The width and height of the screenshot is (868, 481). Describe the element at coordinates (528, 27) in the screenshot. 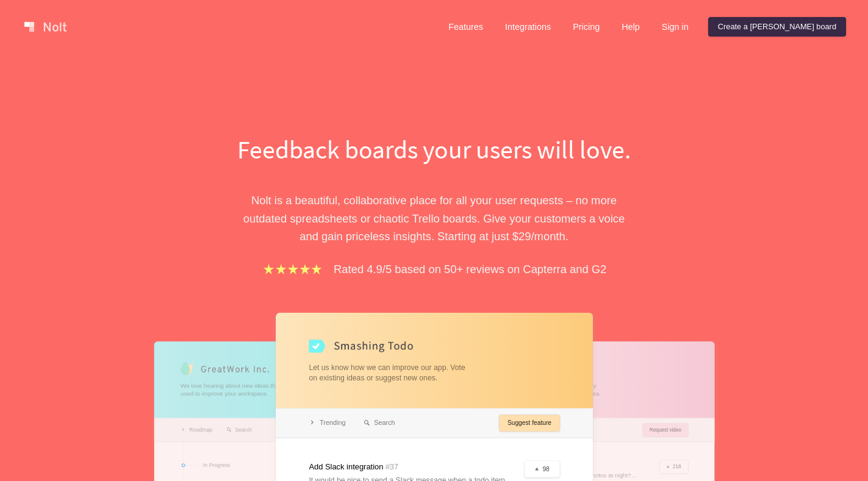

I see `a: Integrations` at that location.